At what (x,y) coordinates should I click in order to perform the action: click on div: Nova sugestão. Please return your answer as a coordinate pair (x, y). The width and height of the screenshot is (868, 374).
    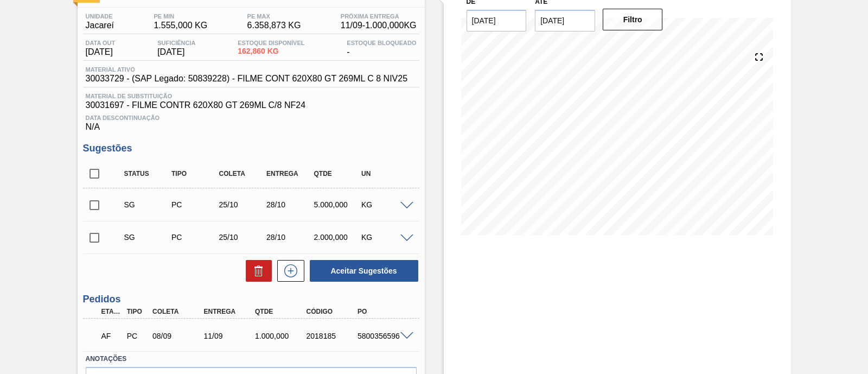
    Looking at the image, I should click on (288, 271).